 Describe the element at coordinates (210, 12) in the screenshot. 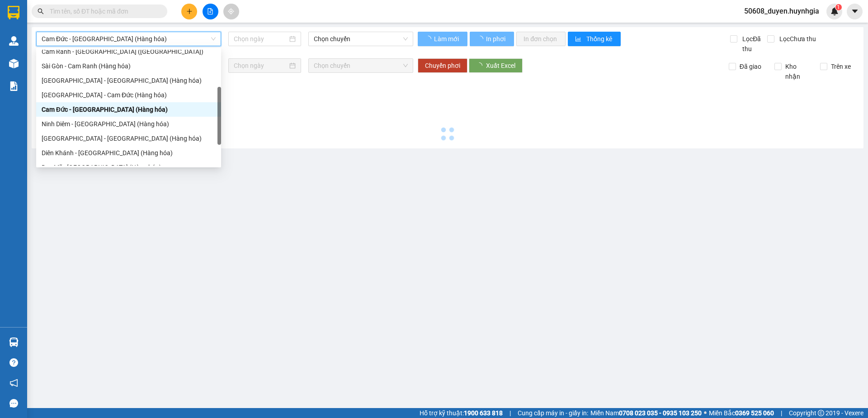

I see `button: file-add` at that location.